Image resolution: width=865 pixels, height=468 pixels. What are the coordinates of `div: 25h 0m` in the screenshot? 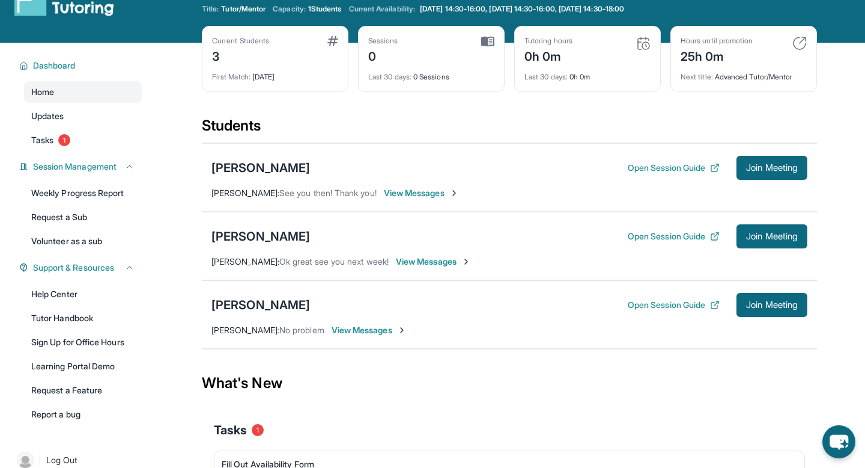 It's located at (717, 55).